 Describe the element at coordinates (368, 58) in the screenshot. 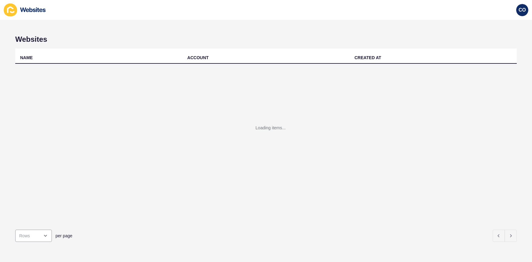

I see `div: CREATED AT` at that location.